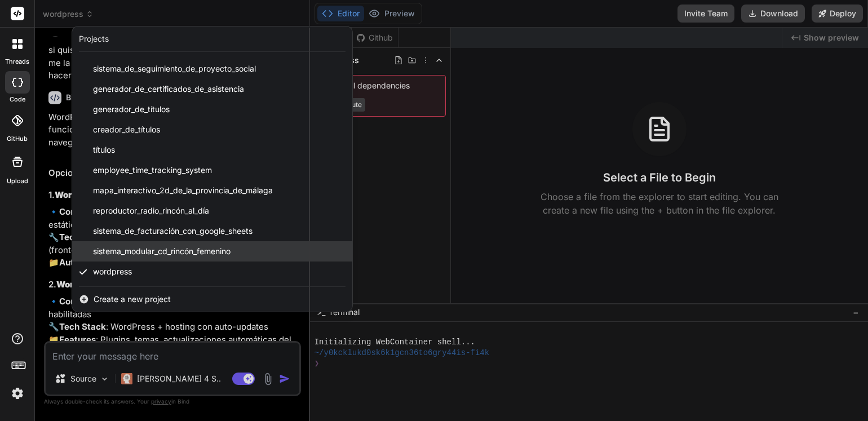  Describe the element at coordinates (132, 299) in the screenshot. I see `span: Create a new project` at that location.